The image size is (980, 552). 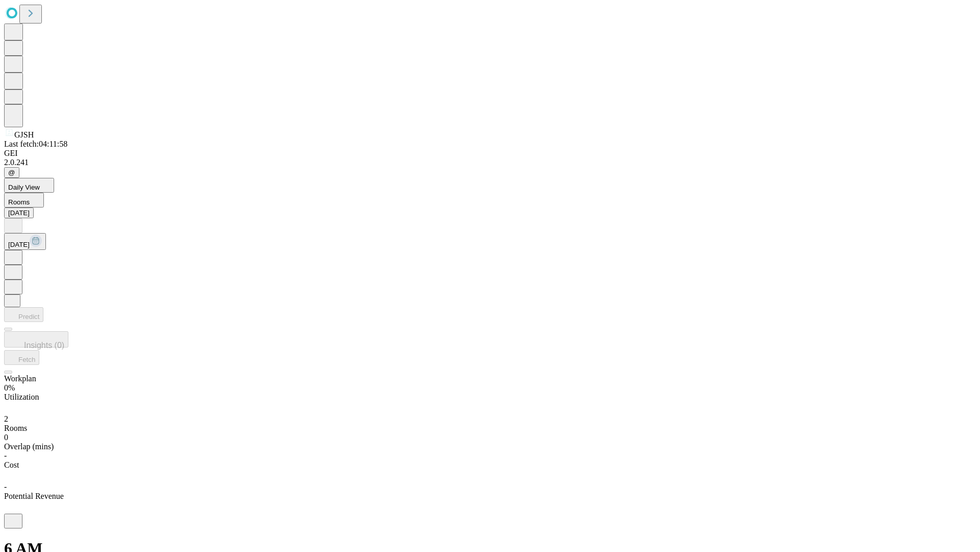 What do you see at coordinates (22, 396) in the screenshot?
I see `span: Utilization` at bounding box center [22, 396].